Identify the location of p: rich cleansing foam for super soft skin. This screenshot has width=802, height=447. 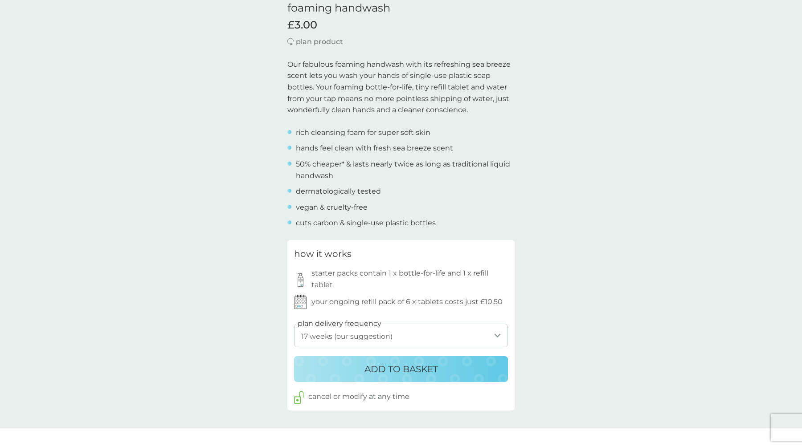
(363, 133).